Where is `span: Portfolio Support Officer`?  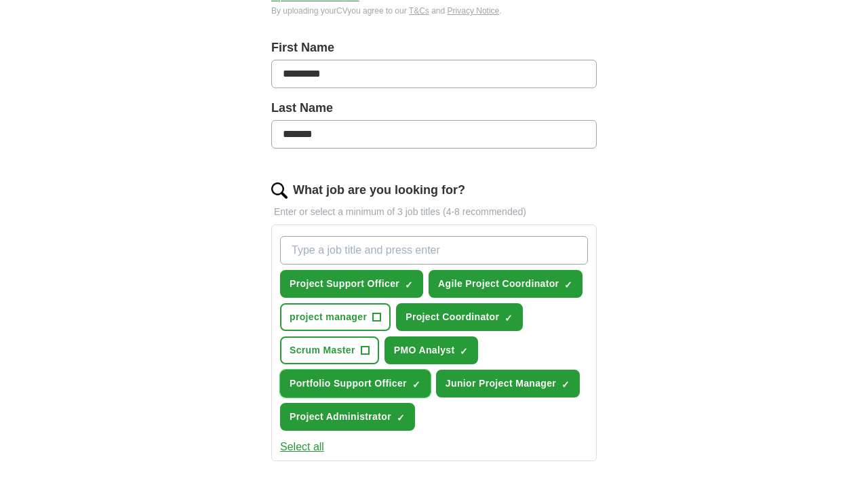
span: Portfolio Support Officer is located at coordinates (348, 383).